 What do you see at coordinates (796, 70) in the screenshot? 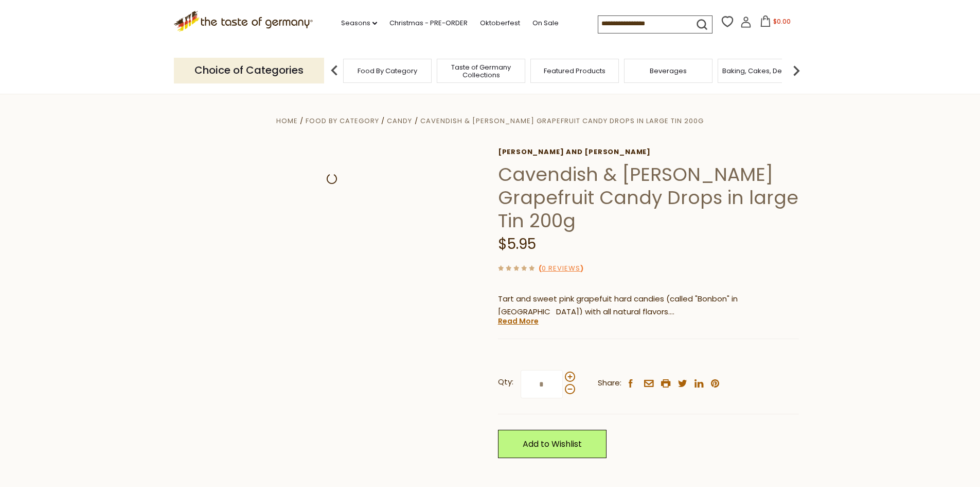
I see `img: next arrow` at bounding box center [796, 70].